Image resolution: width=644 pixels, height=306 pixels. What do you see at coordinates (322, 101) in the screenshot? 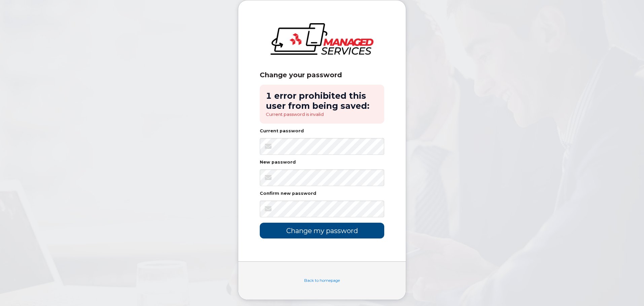
I see `h2: 1 error prohibited this user from being saved:` at bounding box center [322, 101].